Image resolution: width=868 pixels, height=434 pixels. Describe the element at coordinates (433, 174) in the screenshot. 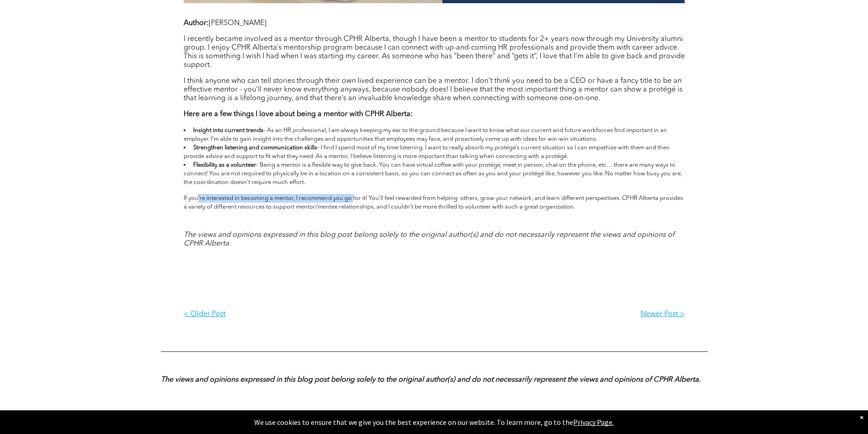

I see `span: – Being a mentor is a flexible way to give back. You can have virtual coffee with your protégé, m...` at that location.